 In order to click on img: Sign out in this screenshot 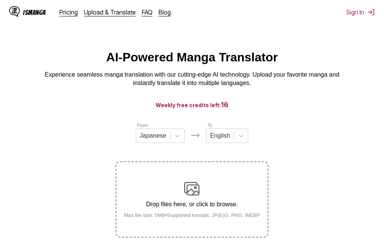, I will do `click(371, 12)`.